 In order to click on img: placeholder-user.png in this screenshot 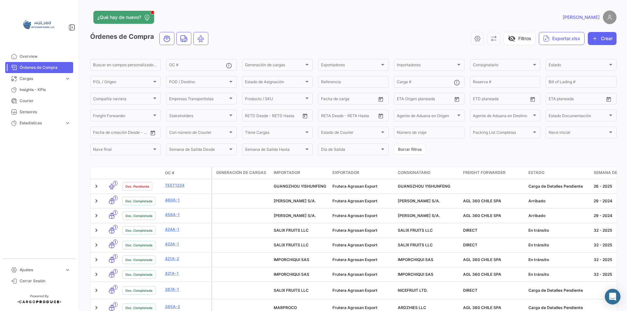, I will do `click(610, 17)`.